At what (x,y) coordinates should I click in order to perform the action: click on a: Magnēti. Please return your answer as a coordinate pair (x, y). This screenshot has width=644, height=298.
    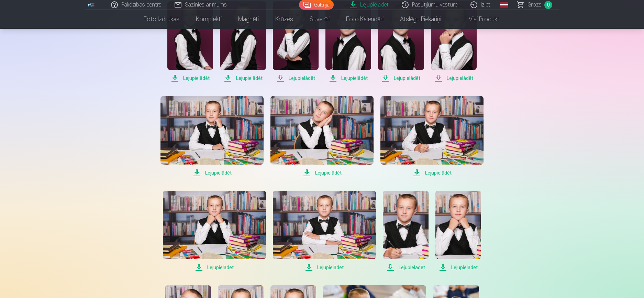
    Looking at the image, I should click on (248, 19).